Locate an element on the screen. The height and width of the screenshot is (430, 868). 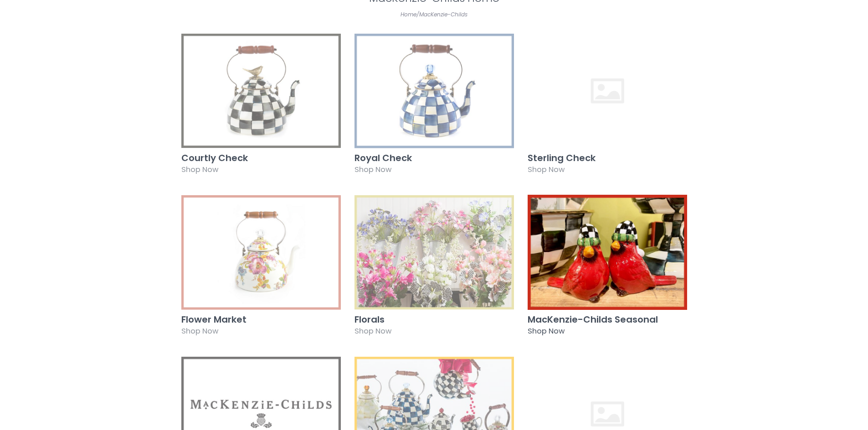
h3: Royal Check is located at coordinates (434, 158).